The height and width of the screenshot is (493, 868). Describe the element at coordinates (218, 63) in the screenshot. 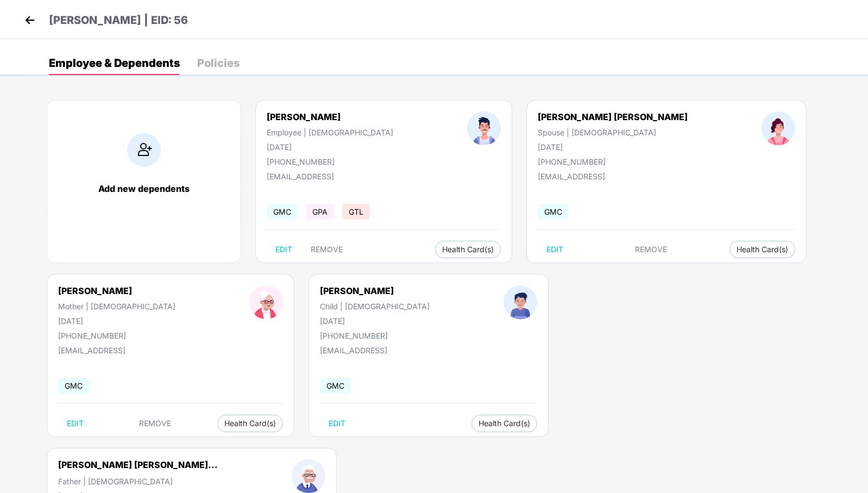

I see `div: Policies` at that location.